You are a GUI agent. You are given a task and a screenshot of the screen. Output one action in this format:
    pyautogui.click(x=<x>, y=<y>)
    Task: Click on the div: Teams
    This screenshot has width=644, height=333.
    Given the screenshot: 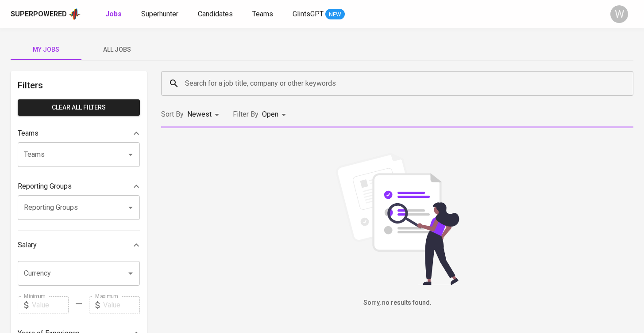 What is the action you would take?
    pyautogui.click(x=79, y=134)
    